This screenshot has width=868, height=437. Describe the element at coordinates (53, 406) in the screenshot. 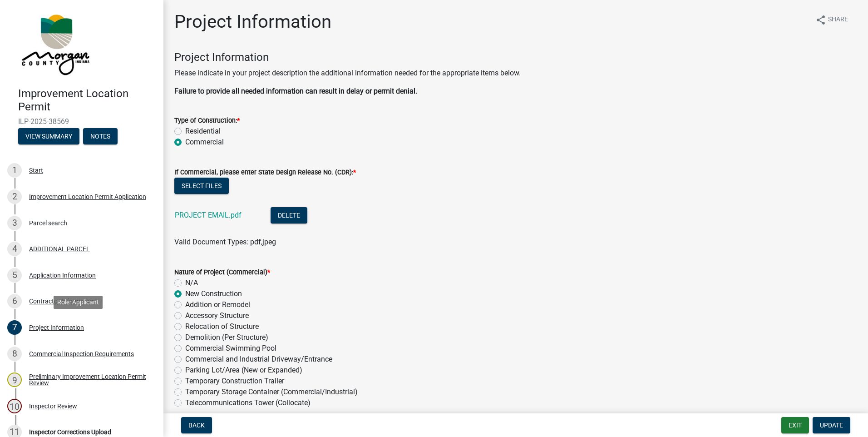

I see `div: Inspector Review` at that location.